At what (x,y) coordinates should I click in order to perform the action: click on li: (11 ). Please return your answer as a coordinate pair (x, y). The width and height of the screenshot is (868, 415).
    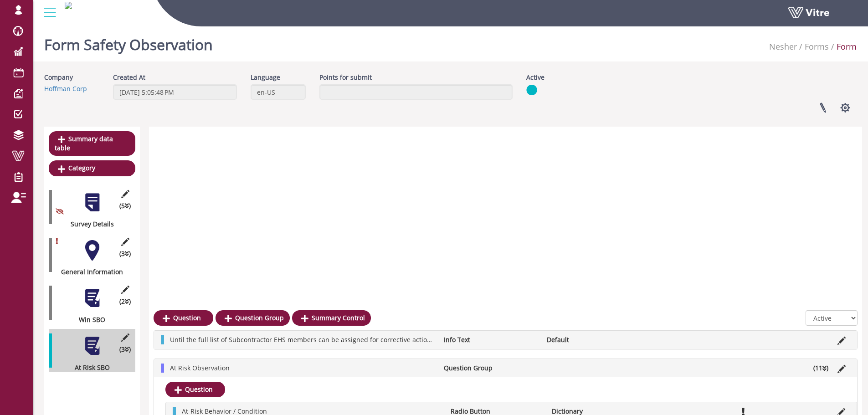
    Looking at the image, I should click on (820, 367).